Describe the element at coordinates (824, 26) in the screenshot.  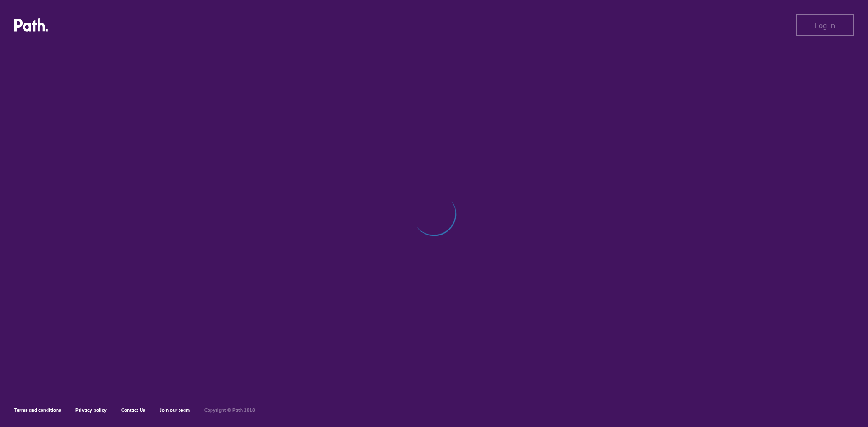
I see `button: Log in` at that location.